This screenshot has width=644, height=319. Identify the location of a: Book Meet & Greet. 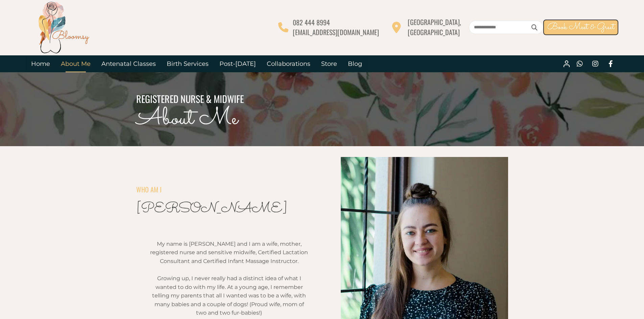
(581, 27).